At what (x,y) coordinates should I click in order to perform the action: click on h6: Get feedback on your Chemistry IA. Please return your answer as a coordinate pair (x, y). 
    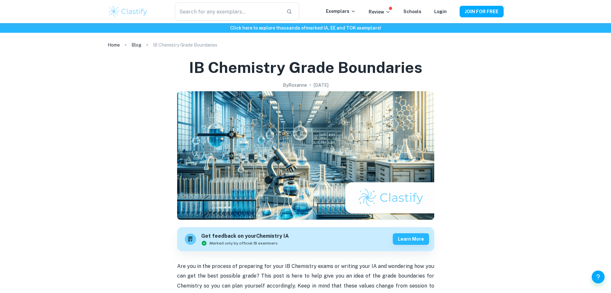
    Looking at the image, I should click on (245, 236).